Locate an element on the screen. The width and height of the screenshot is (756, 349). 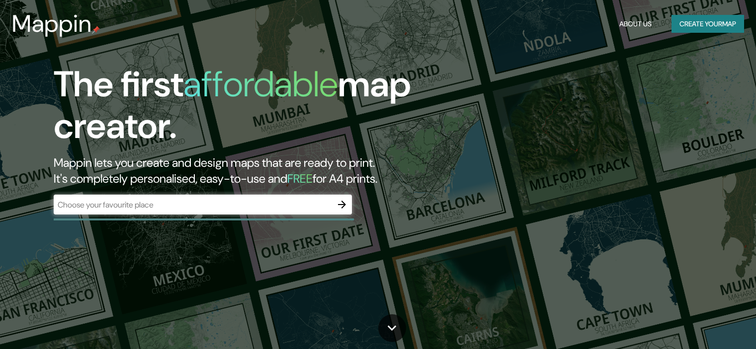
button: About Us is located at coordinates (635, 24).